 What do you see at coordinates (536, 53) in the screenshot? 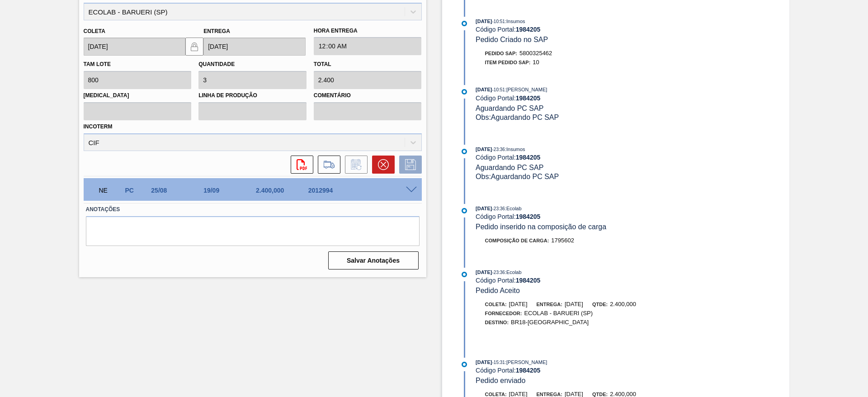
I see `span: 5800325462` at bounding box center [536, 53].